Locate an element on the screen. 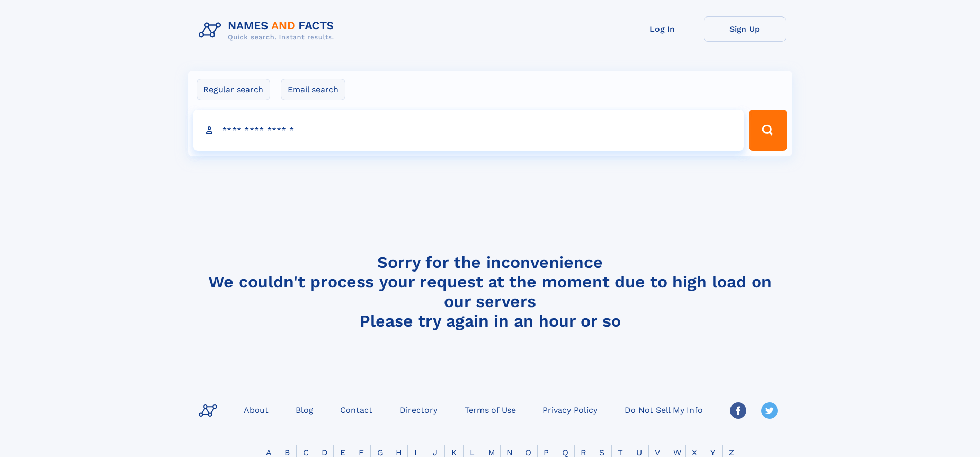  a: Sign Up is located at coordinates (745, 29).